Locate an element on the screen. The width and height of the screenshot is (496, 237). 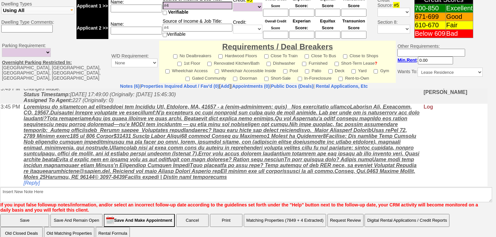
input: In-Foreclosure is located at coordinates (299, 79).